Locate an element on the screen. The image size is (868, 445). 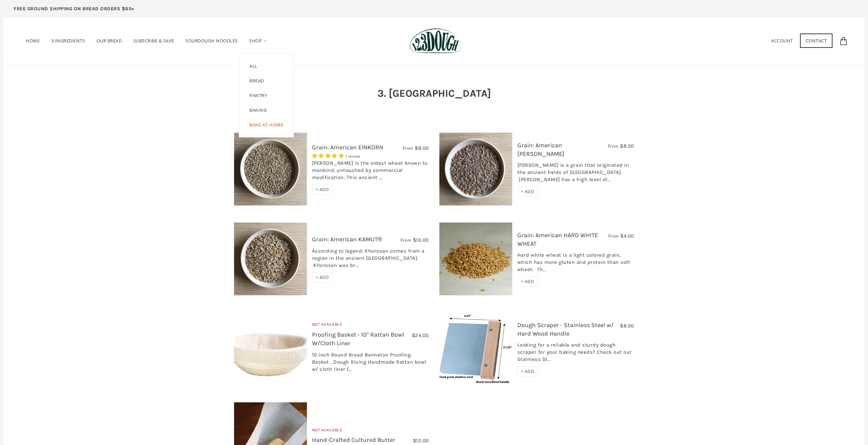
img: 123Dough Bakery is located at coordinates (436, 40).